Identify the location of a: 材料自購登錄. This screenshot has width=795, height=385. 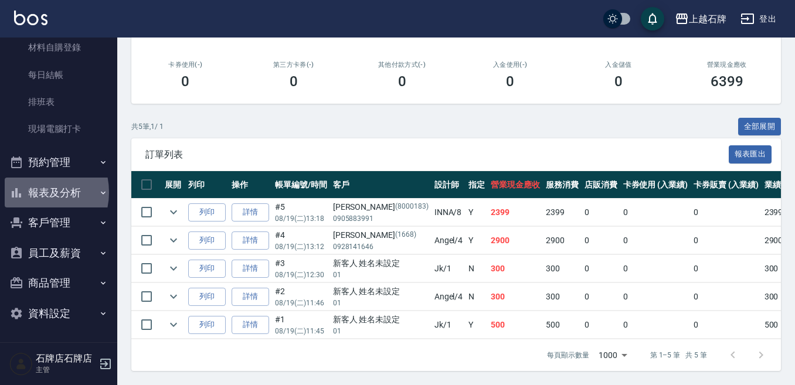
(59, 47).